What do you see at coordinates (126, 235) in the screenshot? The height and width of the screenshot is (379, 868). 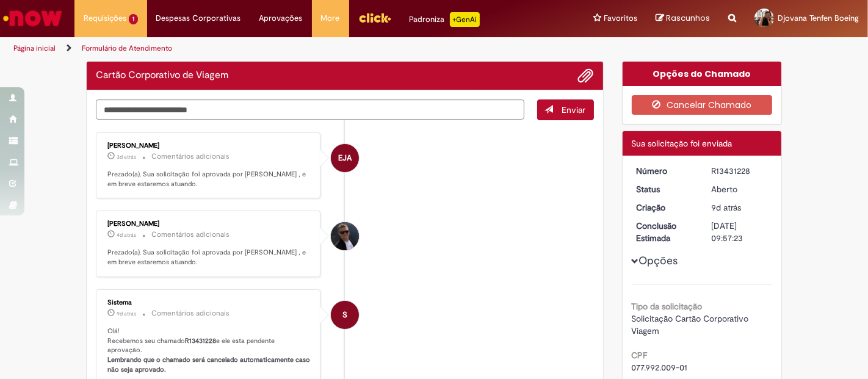 I see `time: 25/08/2025 11:58:40` at bounding box center [126, 235].